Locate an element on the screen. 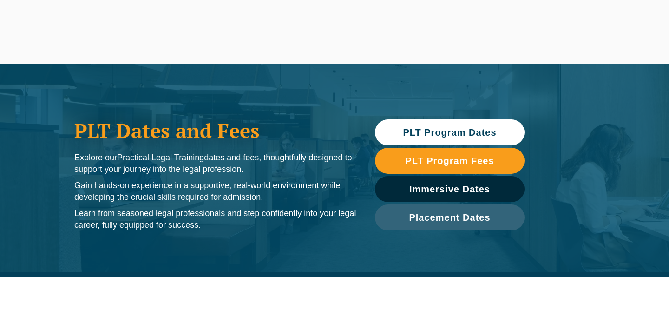 This screenshot has height=309, width=669. p: Explore our dates and fees, thoughtfully designed to support your journey into the legal profession. is located at coordinates (215, 163).